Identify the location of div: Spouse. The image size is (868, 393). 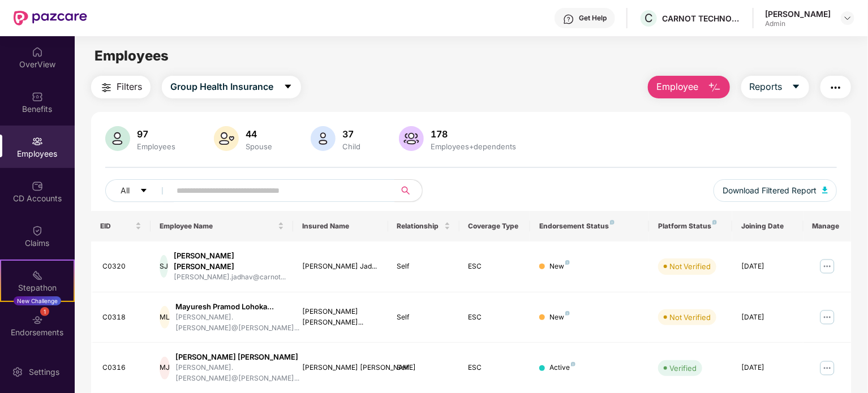
(259, 147).